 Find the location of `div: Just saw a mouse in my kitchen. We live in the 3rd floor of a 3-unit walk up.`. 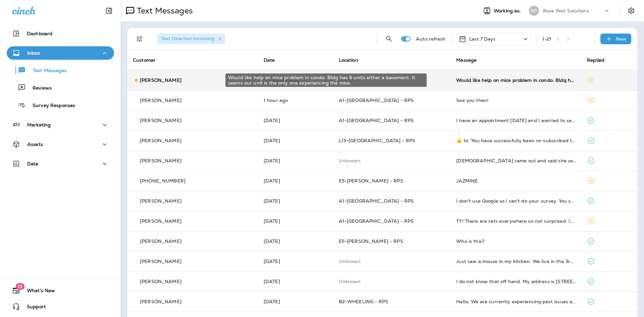

div: Just saw a mouse in my kitchen. We live in the 3rd floor of a 3-unit walk up. is located at coordinates (516, 261).